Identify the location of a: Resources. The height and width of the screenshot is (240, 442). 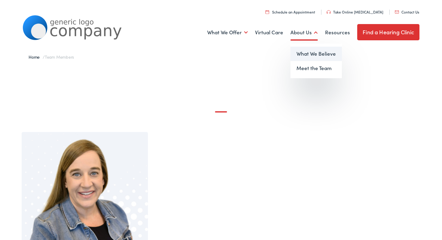
(338, 33).